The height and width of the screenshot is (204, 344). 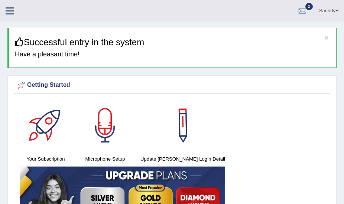 What do you see at coordinates (173, 55) in the screenshot?
I see `h4: Have a pleasant time!` at bounding box center [173, 55].